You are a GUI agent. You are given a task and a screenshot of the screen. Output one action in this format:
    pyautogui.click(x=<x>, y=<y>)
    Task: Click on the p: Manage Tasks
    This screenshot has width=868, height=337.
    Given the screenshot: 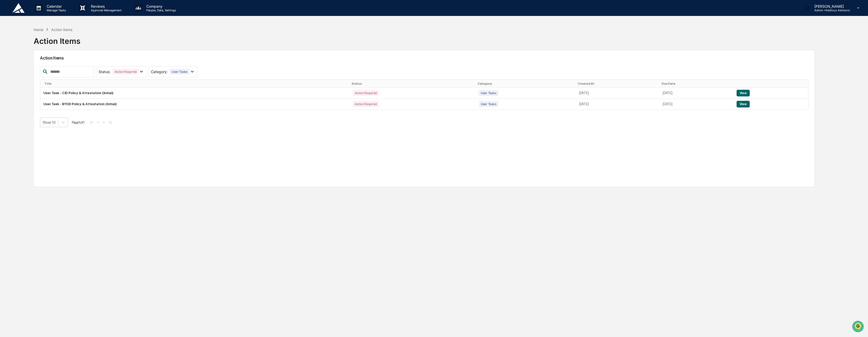 What is the action you would take?
    pyautogui.click(x=55, y=10)
    